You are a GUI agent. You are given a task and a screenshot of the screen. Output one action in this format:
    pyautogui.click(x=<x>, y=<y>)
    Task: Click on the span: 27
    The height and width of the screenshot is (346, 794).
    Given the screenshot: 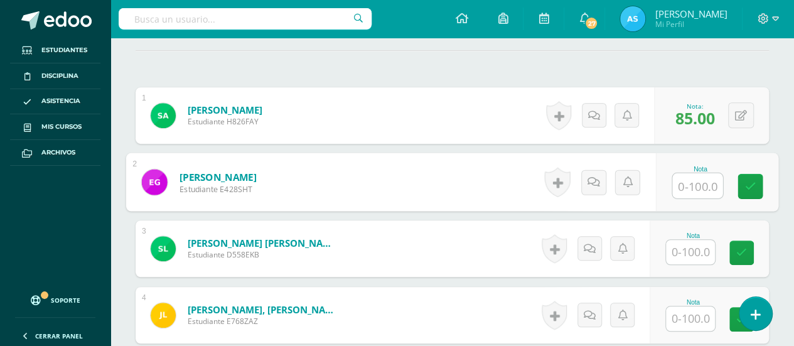 What is the action you would take?
    pyautogui.click(x=591, y=23)
    